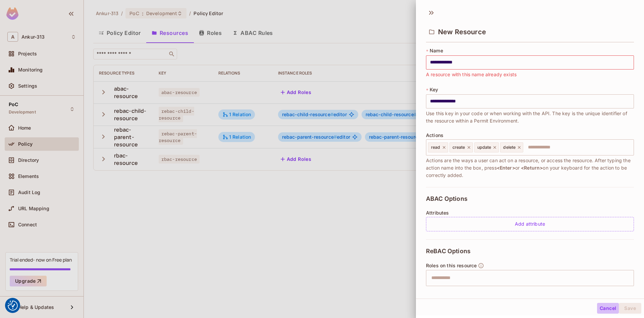 This screenshot has height=318, width=644. What do you see at coordinates (512, 147) in the screenshot?
I see `div: delete` at bounding box center [512, 147].